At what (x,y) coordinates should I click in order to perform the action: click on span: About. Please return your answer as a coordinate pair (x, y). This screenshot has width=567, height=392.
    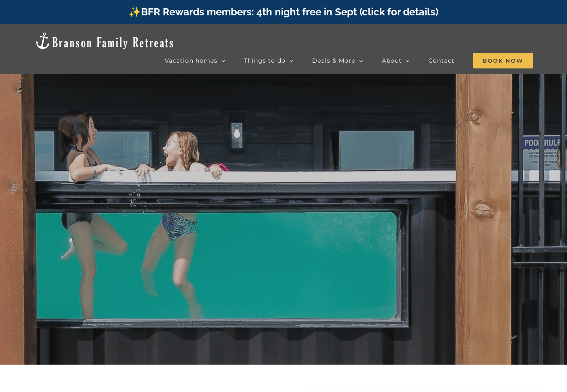
    Looking at the image, I should click on (392, 61).